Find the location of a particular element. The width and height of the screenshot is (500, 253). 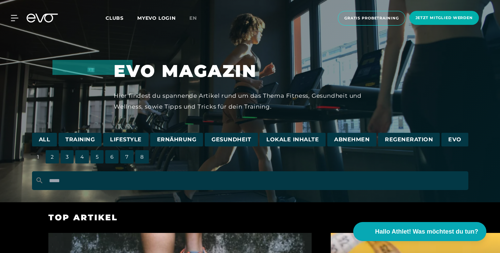

a: Regeneration is located at coordinates (409, 140).